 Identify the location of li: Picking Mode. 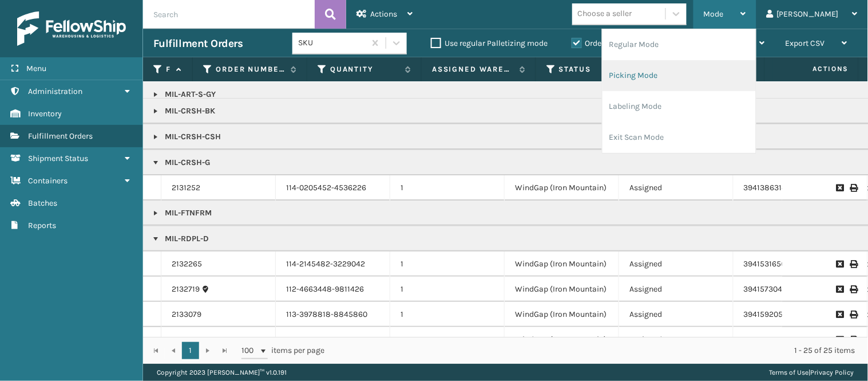
(680, 75).